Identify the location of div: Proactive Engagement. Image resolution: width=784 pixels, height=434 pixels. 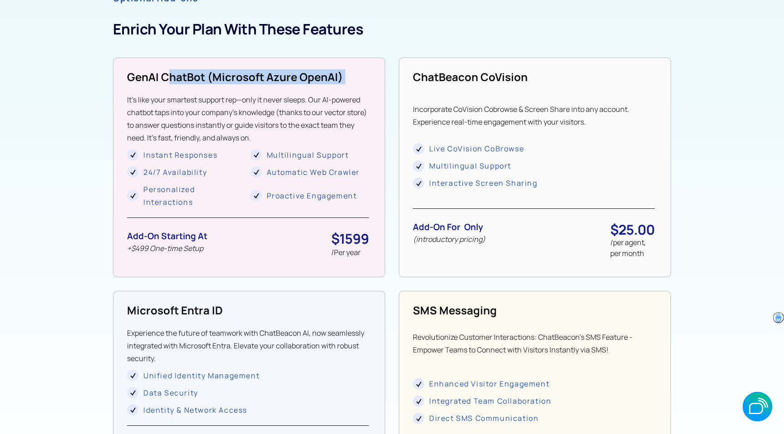
(312, 196).